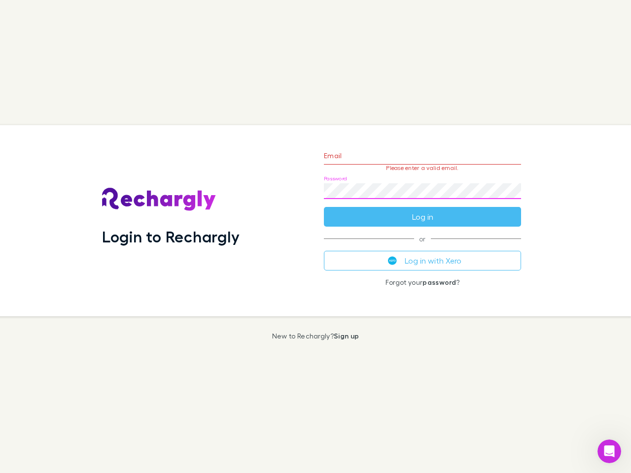  Describe the element at coordinates (439, 282) in the screenshot. I see `a: password` at that location.